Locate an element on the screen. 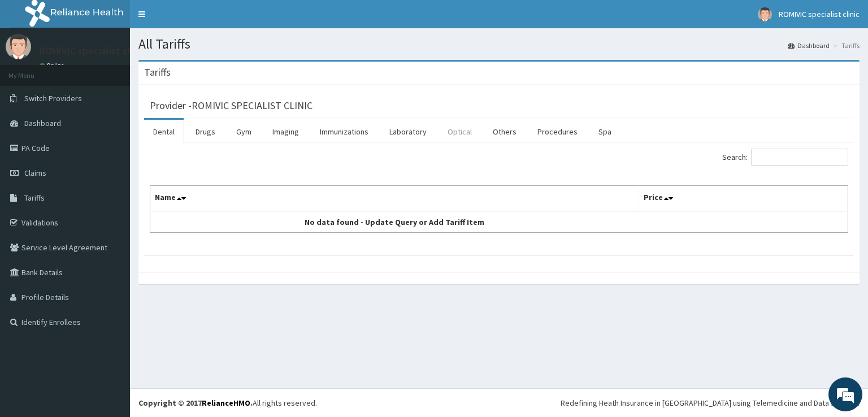 The image size is (868, 417). span: ROMIVIC specialist clinic is located at coordinates (819, 14).